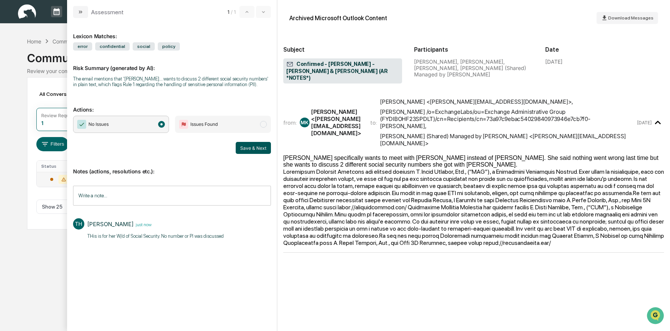 This screenshot has width=670, height=331. Describe the element at coordinates (627, 18) in the screenshot. I see `button: Download Messages` at that location.